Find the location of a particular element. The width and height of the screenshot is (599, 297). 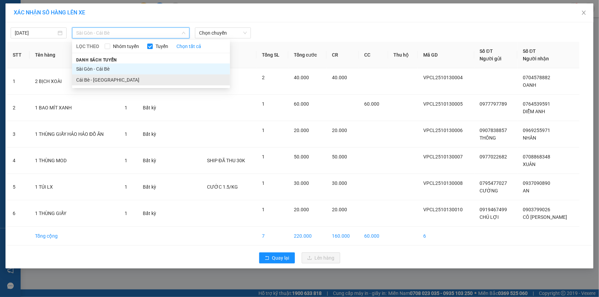

span: Nhóm tuyến is located at coordinates (126, 46).